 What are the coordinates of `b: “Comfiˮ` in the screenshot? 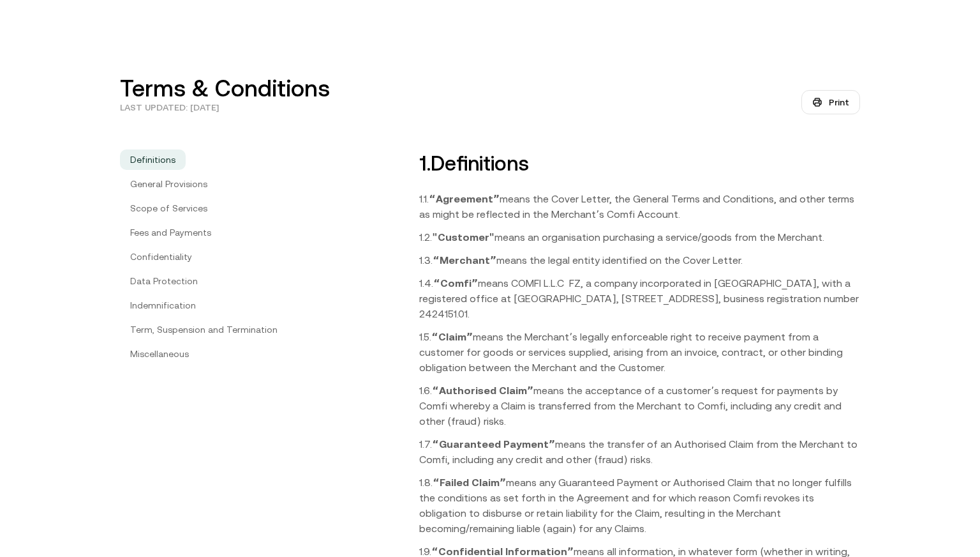 It's located at (455, 283).